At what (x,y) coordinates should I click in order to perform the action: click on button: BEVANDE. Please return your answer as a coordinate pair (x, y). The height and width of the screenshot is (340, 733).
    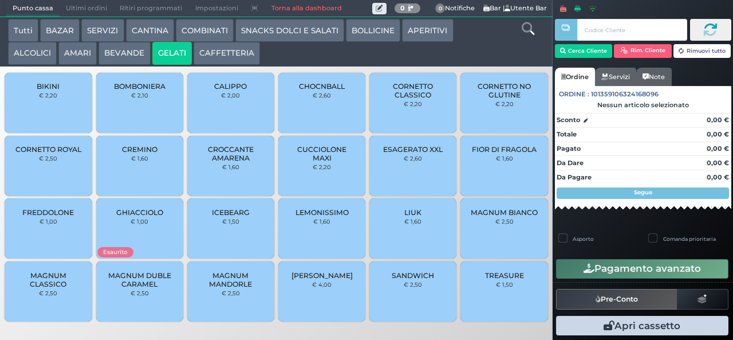
    Looking at the image, I should click on (124, 53).